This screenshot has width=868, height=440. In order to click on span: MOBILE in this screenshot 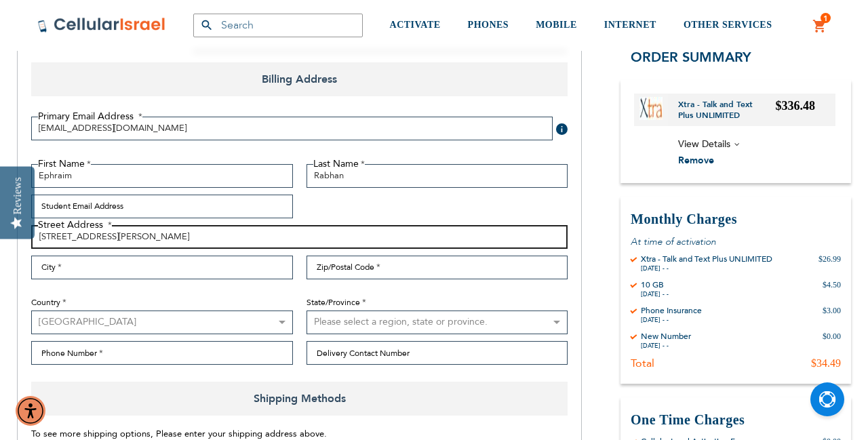, I will do `click(556, 24)`.